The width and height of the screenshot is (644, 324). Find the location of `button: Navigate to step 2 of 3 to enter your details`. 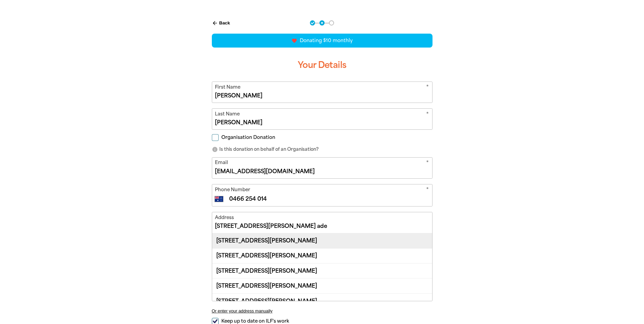

button: Navigate to step 2 of 3 to enter your details is located at coordinates (322, 23).